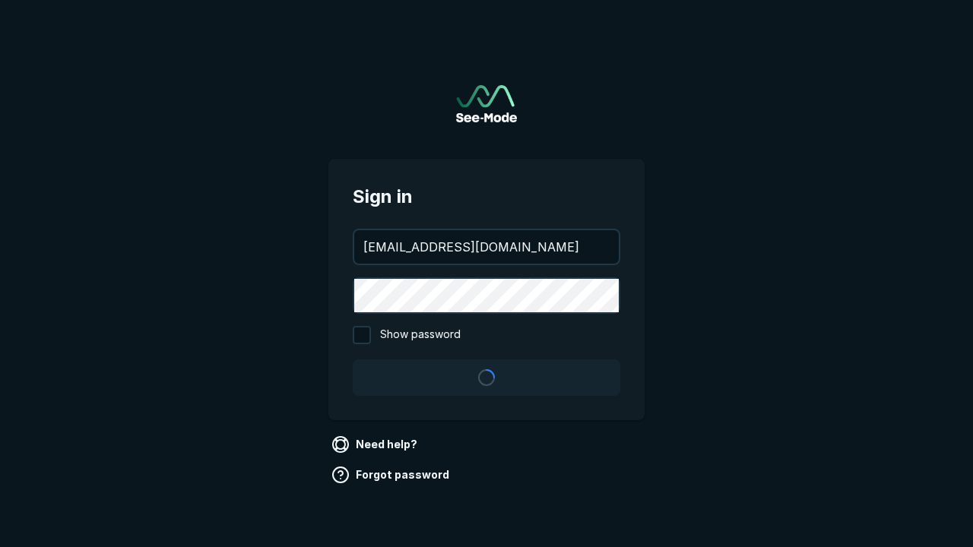 The height and width of the screenshot is (547, 973). Describe the element at coordinates (487, 103) in the screenshot. I see `img: See-Mode Logo` at that location.